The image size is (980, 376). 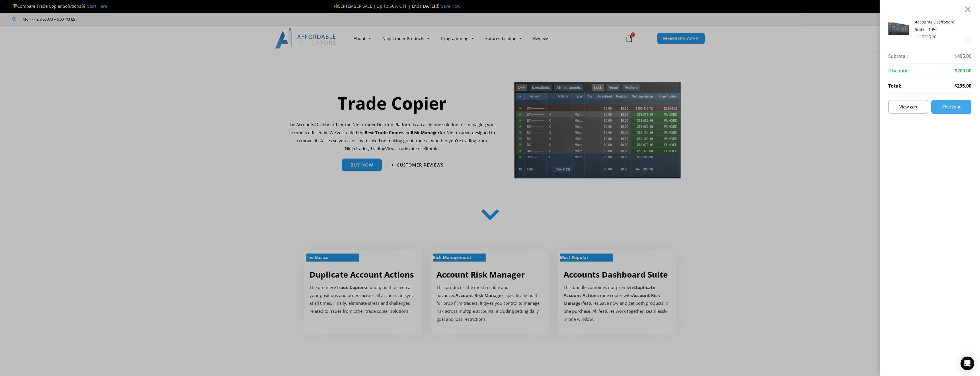 I want to click on bdi: 295.00, so click(x=928, y=37).